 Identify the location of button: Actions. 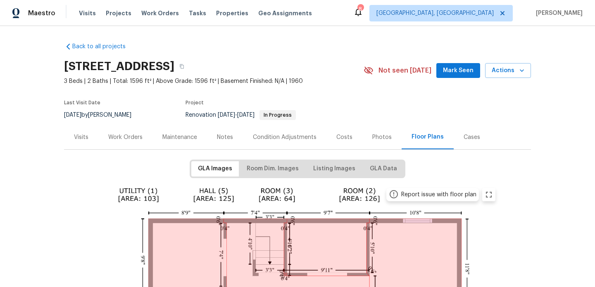
(508, 71).